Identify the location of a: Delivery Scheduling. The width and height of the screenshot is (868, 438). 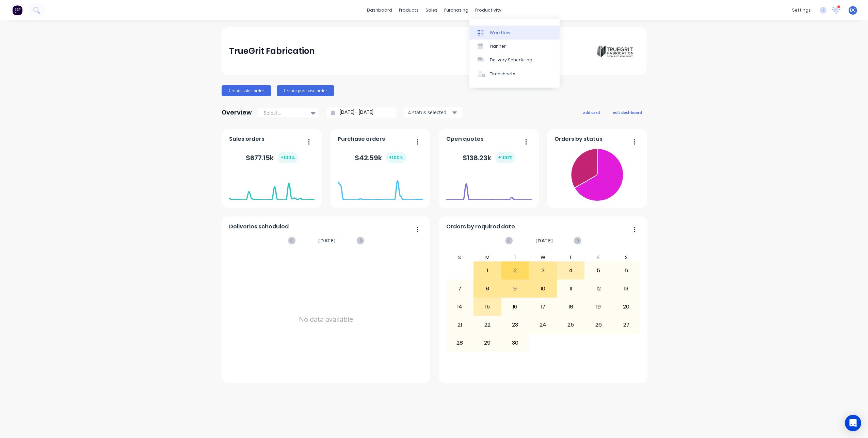
(514, 60).